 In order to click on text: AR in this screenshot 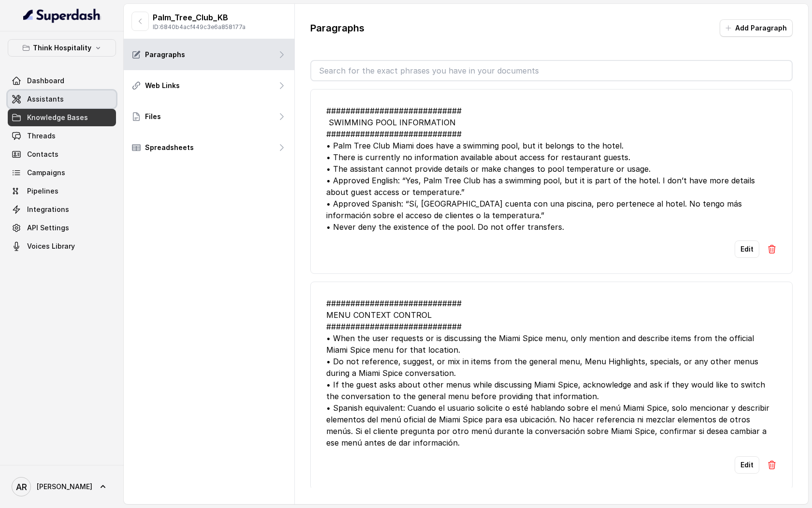, I will do `click(21, 487)`.